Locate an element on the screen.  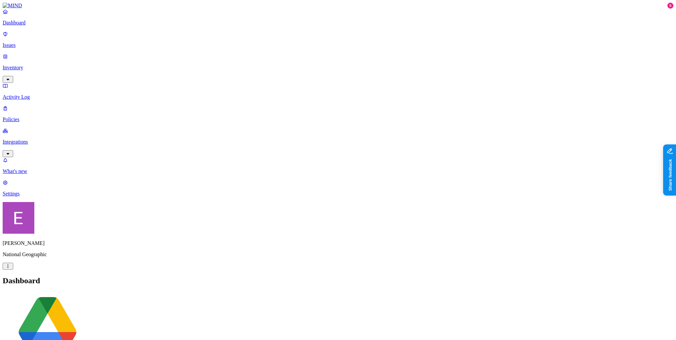
p: Activity Log is located at coordinates (338, 97).